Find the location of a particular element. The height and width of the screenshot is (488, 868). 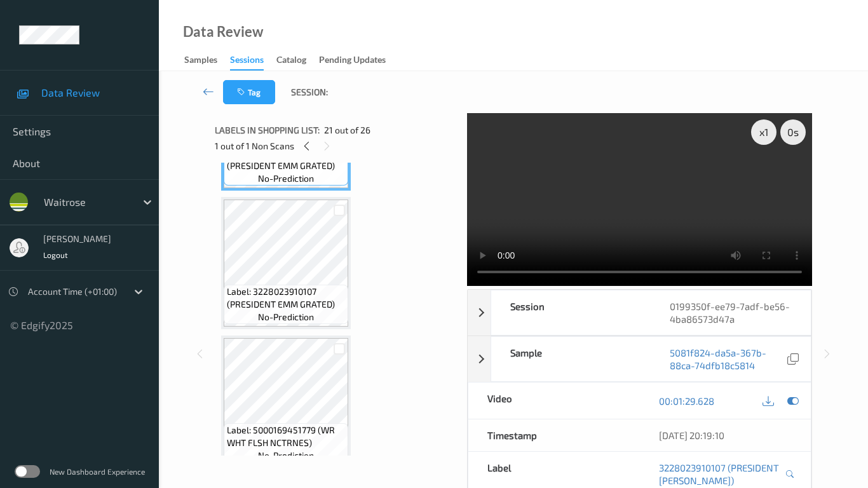

button: Tag is located at coordinates (249, 92).